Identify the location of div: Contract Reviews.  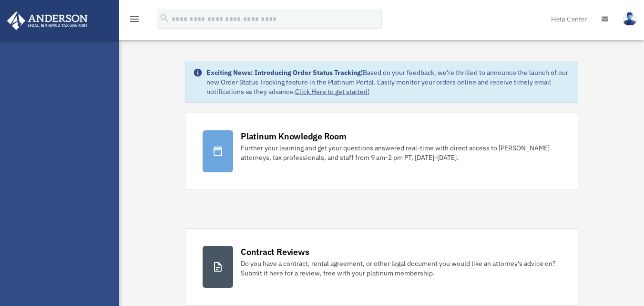
(274, 252).